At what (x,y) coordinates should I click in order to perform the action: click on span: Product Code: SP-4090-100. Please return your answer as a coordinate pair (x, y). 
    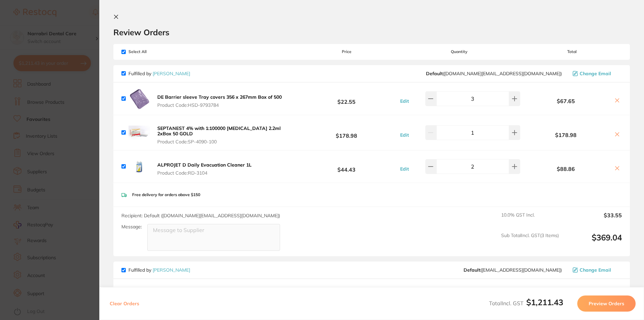
    Looking at the image, I should click on (226, 142).